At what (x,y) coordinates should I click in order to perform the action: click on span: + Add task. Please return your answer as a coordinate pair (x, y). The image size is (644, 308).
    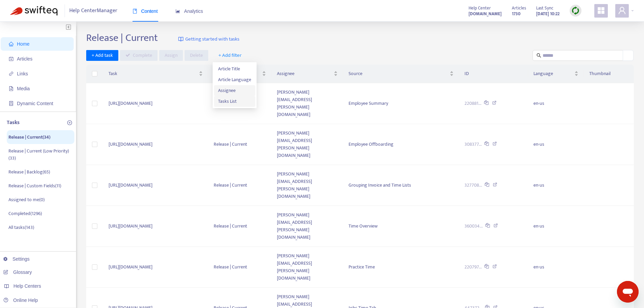
    Looking at the image, I should click on (102, 56).